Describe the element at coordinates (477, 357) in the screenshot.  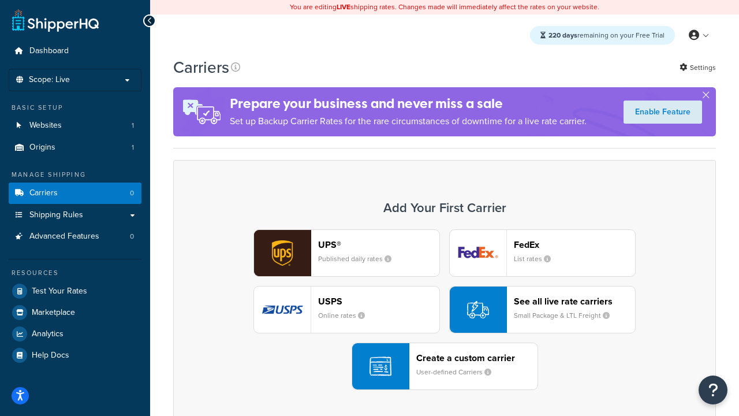
I see `header: Create a custom carrier` at that location.